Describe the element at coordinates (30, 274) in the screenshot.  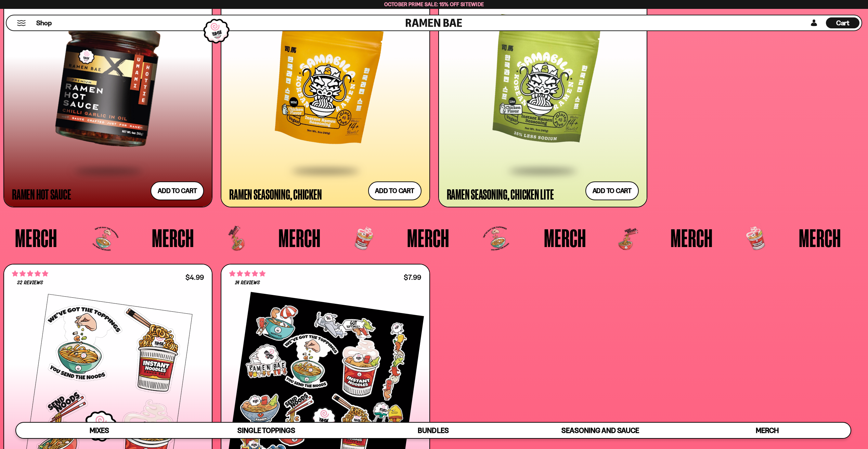
I see `span: 4.75 stars` at that location.